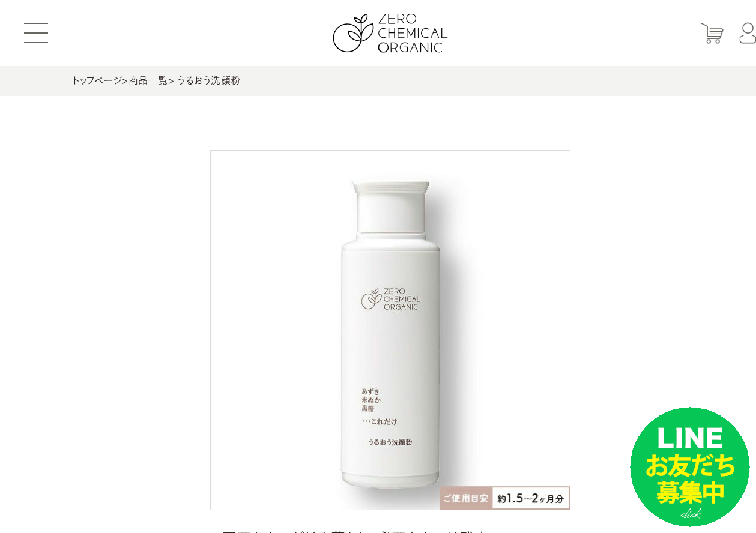  Describe the element at coordinates (97, 80) in the screenshot. I see `a: トップページ` at that location.